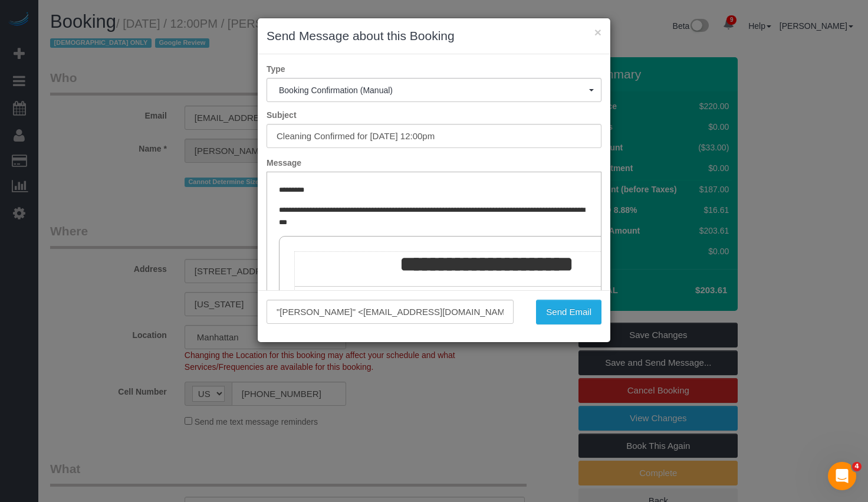  I want to click on button: Booking Confirmation (Manual), so click(434, 90).